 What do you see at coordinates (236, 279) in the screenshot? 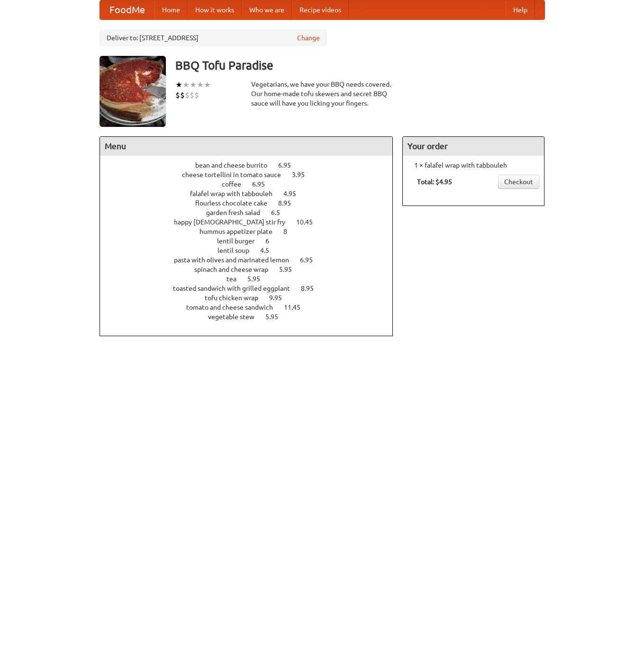
I see `span: tea` at bounding box center [236, 279].